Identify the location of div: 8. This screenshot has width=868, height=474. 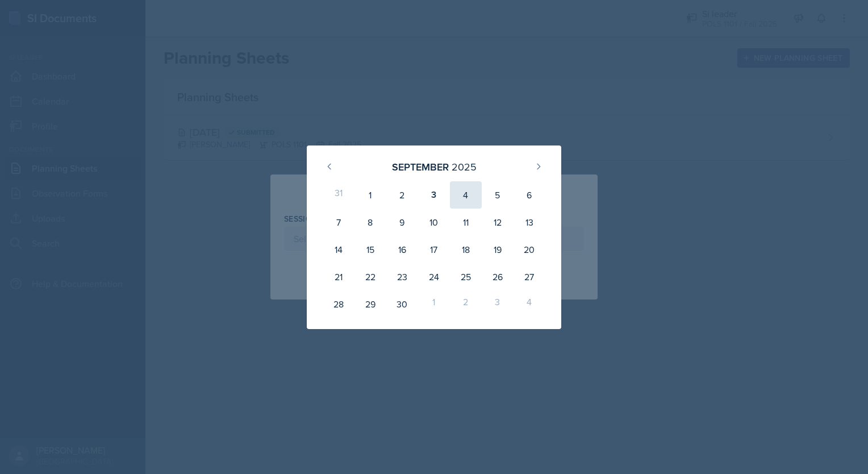
(371, 222).